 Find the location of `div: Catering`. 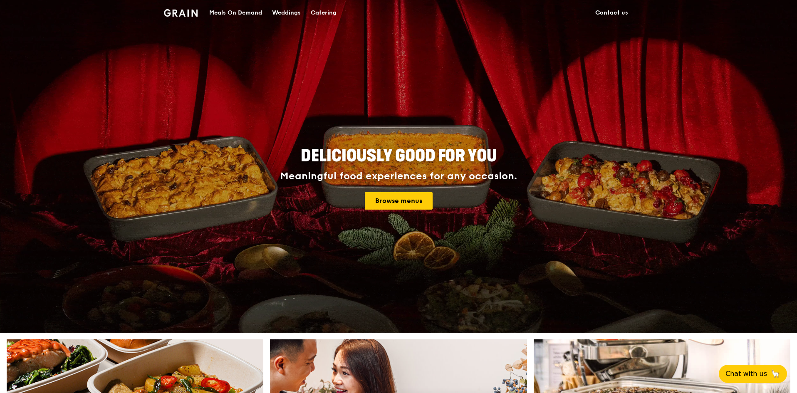

div: Catering is located at coordinates (324, 13).